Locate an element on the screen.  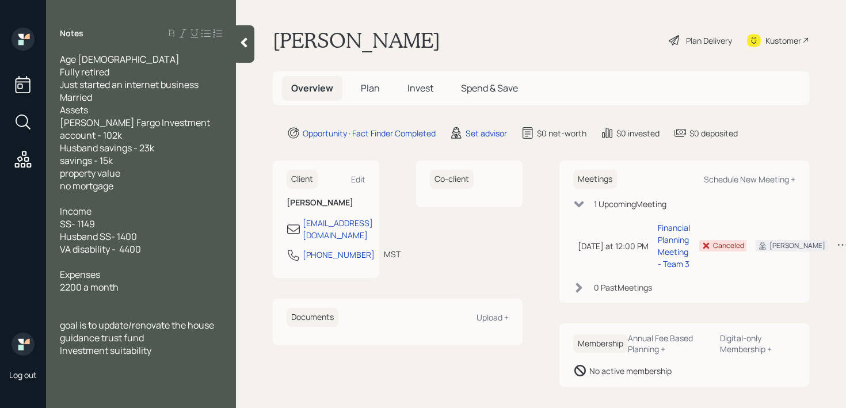
div: Canceled is located at coordinates (728, 246).